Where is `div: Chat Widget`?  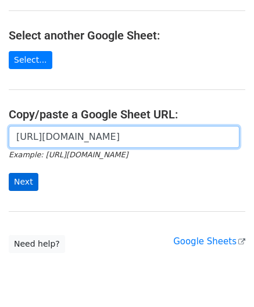 div: Chat Widget is located at coordinates (225, 279).